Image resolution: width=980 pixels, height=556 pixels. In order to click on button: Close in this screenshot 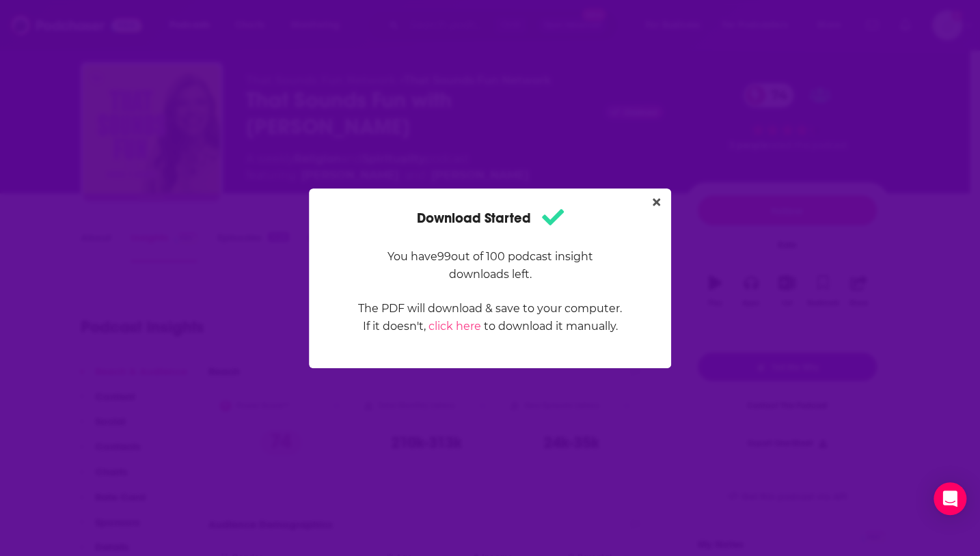, I will do `click(657, 202)`.